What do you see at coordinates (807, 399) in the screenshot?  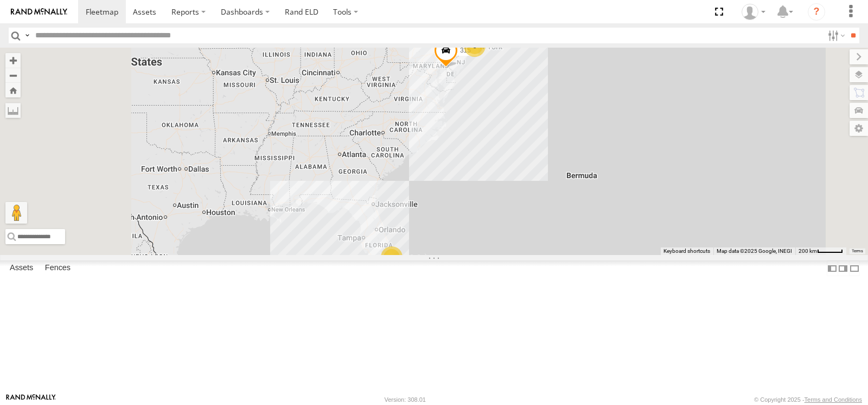 I see `div: © Copyright 2025 -` at bounding box center [807, 399].